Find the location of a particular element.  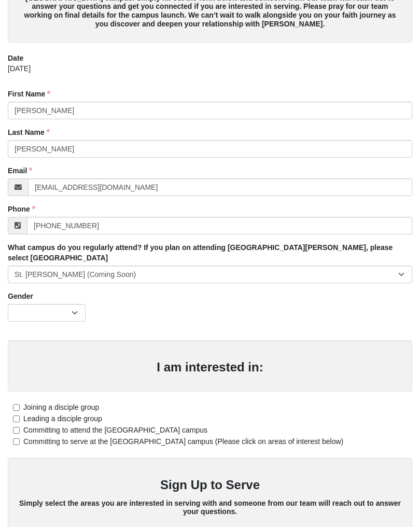

input: Leading a disciple group is located at coordinates (16, 419).